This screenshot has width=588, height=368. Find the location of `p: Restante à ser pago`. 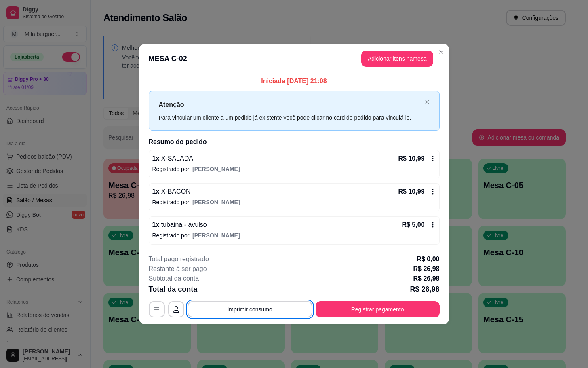

p: Restante à ser pago is located at coordinates (178, 269).